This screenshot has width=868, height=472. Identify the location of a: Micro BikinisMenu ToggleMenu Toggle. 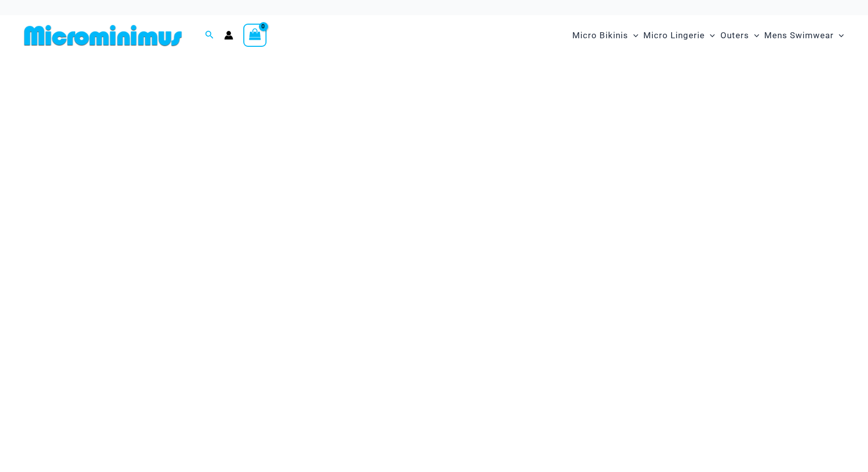
(605, 35).